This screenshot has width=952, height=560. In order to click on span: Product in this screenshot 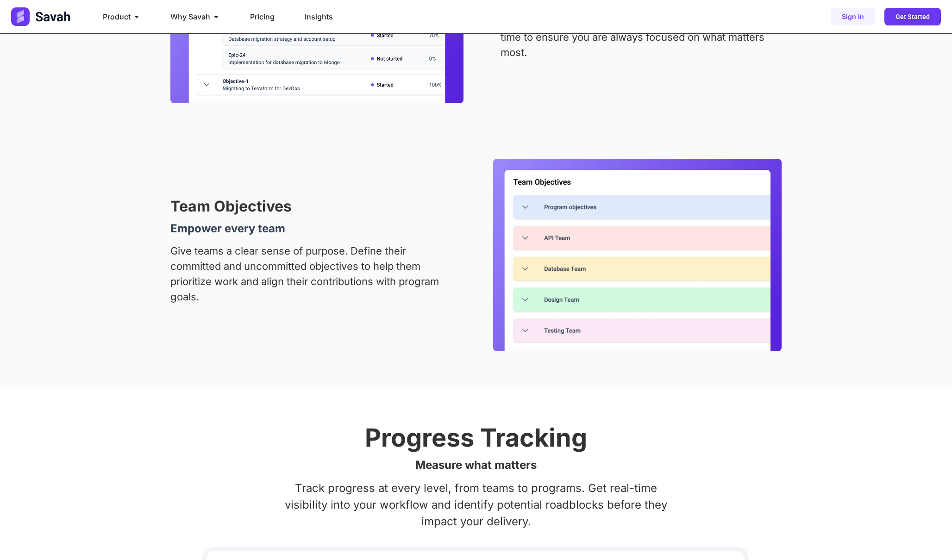, I will do `click(116, 17)`.